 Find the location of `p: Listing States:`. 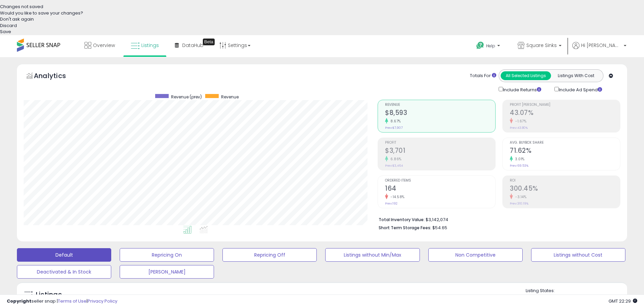

p: Listing States: is located at coordinates (576, 291).